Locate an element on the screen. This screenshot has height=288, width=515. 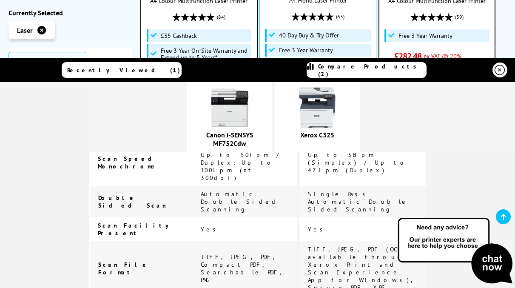
span: £35 Cashback is located at coordinates (179, 36).